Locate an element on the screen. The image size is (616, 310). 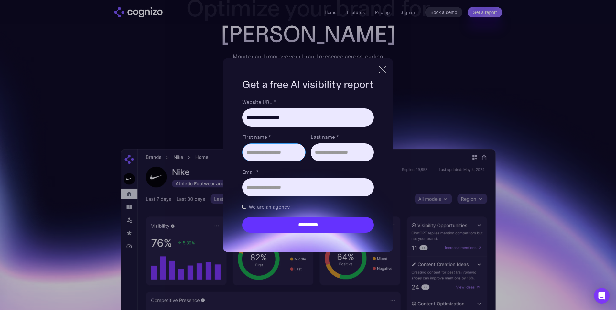
form: Brand Report Form is located at coordinates (308, 165).